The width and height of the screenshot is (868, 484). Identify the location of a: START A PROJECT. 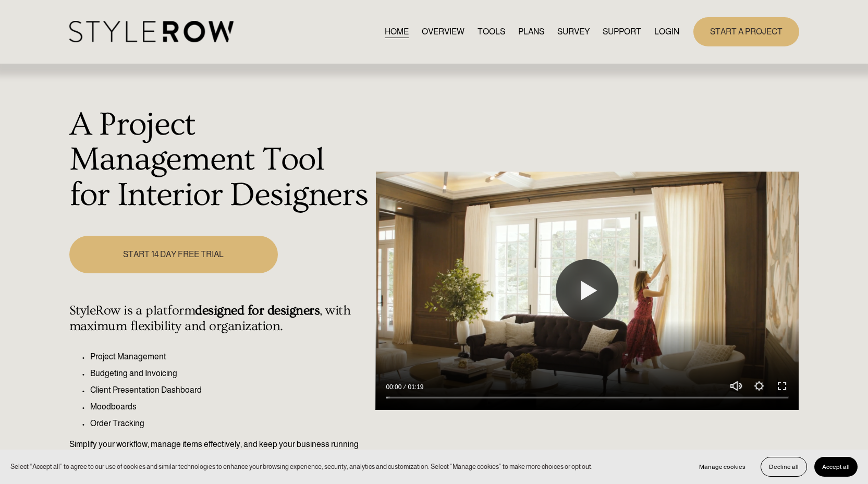
(746, 31).